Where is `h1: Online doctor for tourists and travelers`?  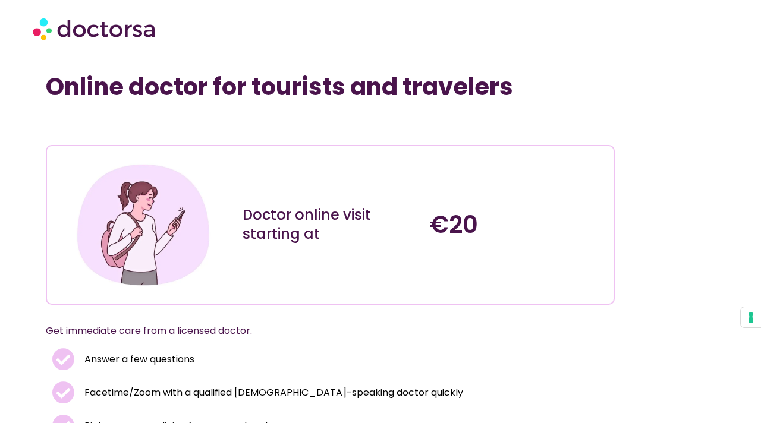 h1: Online doctor for tourists and travelers is located at coordinates (330, 87).